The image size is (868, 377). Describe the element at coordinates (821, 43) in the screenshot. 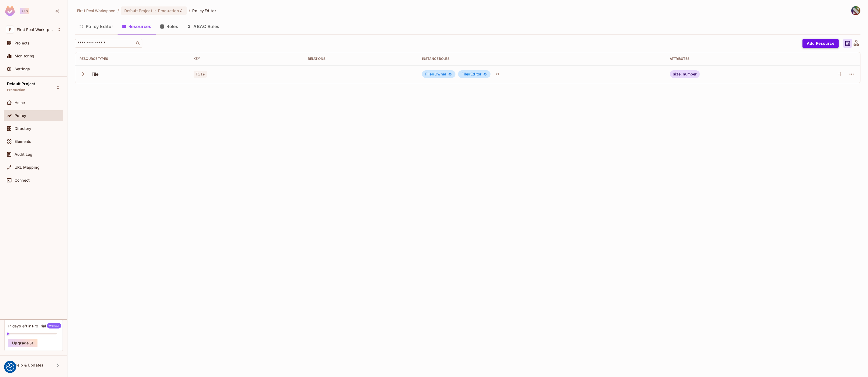

I see `button: Add Resource` at that location.